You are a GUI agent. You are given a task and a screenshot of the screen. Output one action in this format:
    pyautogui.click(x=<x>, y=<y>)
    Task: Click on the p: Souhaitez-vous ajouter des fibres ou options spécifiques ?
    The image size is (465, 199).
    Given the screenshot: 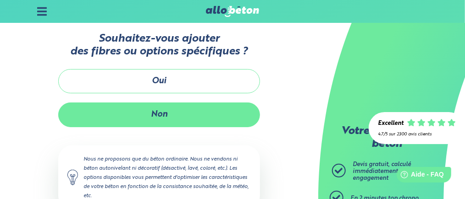 What is the action you would take?
    pyautogui.click(x=159, y=45)
    